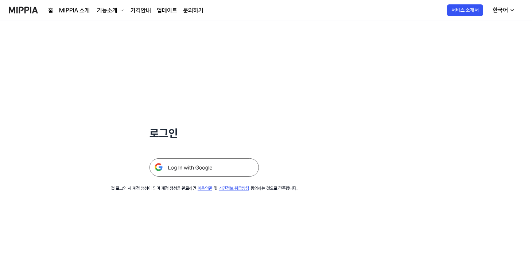  Describe the element at coordinates (205, 188) in the screenshot. I see `a: 이용약관` at that location.